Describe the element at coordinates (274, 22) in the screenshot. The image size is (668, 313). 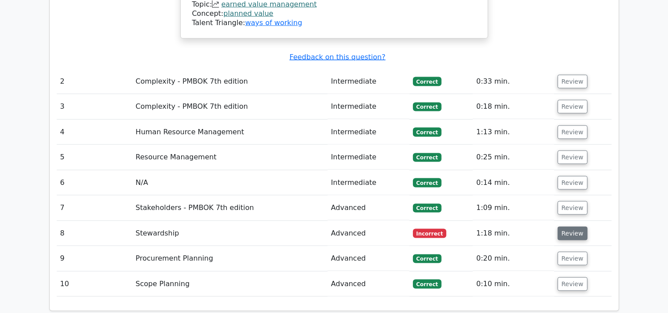
I see `a: ways of working` at that location.